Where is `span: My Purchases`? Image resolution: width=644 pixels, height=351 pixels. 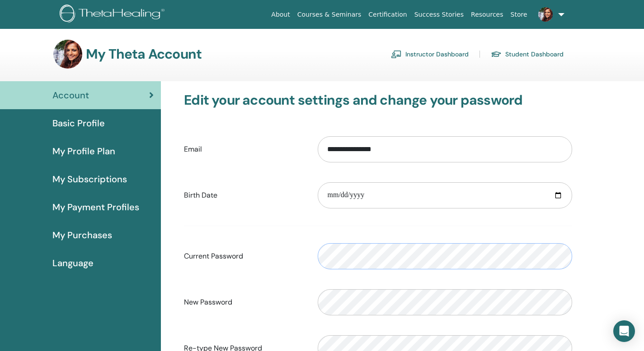
span: My Purchases is located at coordinates (82, 235).